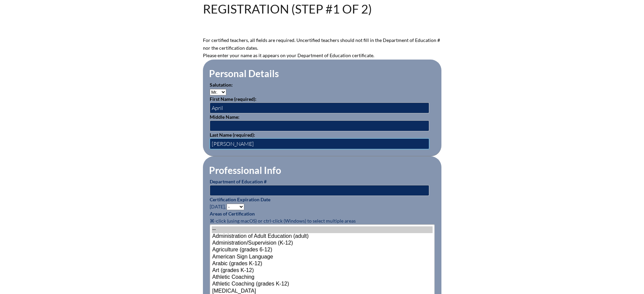 The height and width of the screenshot is (294, 644). What do you see at coordinates (240, 199) in the screenshot?
I see `label: Certification Expiration Date` at bounding box center [240, 199].